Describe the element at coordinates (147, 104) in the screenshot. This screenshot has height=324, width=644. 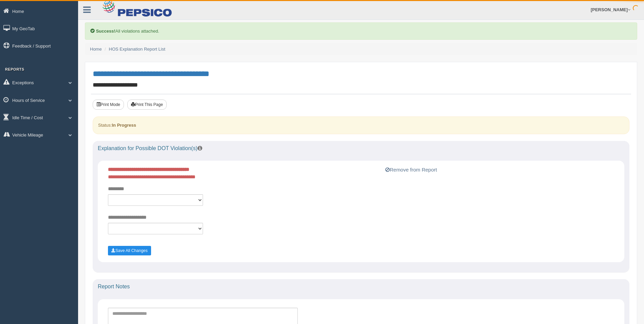
I see `button: Print This Page` at that location.